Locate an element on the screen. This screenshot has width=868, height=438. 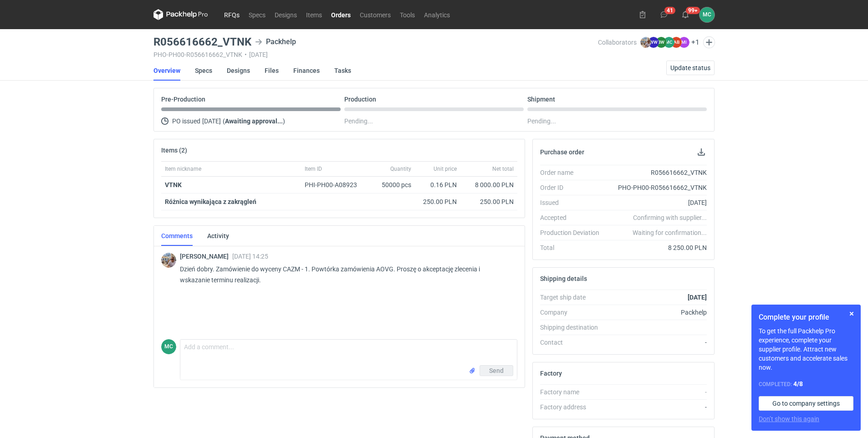
span: Net total is located at coordinates (502, 169).